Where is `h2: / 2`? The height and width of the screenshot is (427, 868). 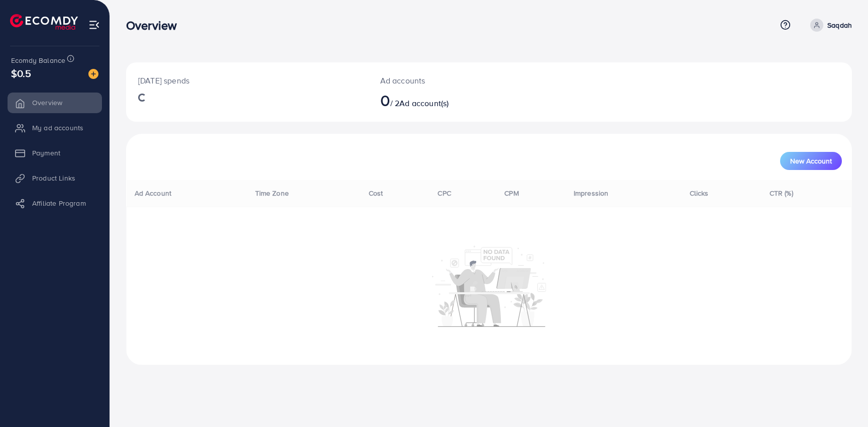 h2: / 2 is located at coordinates (459, 100).